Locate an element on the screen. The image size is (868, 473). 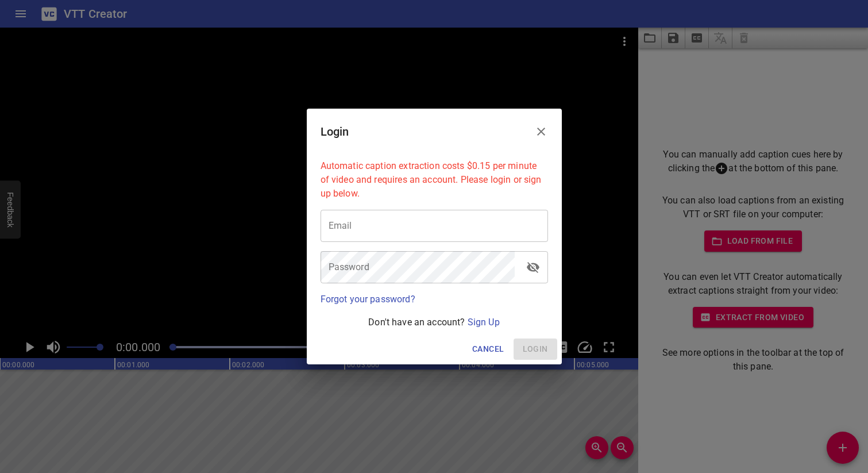
button: Cancel is located at coordinates (488, 349).